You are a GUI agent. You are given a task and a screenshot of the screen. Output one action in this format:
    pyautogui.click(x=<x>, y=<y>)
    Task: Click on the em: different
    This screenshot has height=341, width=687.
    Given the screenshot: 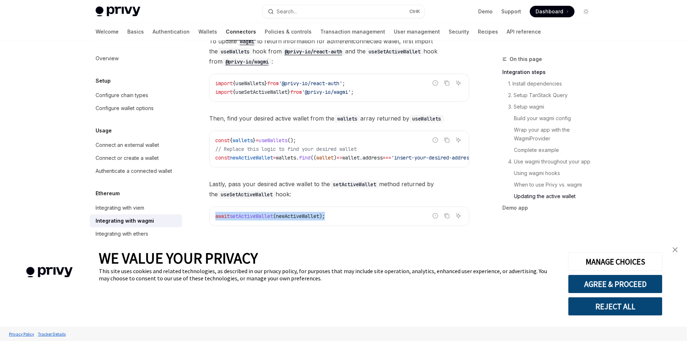 What is the action you would take?
    pyautogui.click(x=341, y=41)
    